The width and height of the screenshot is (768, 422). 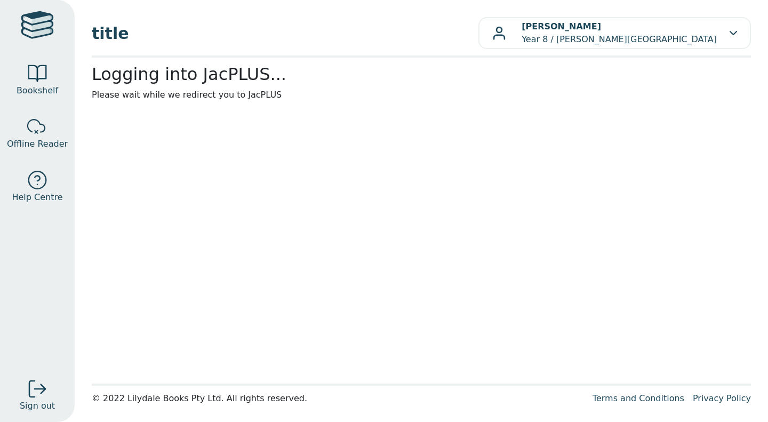 What do you see at coordinates (422, 74) in the screenshot?
I see `h2: Logging into JacPLUS...` at bounding box center [422, 74].